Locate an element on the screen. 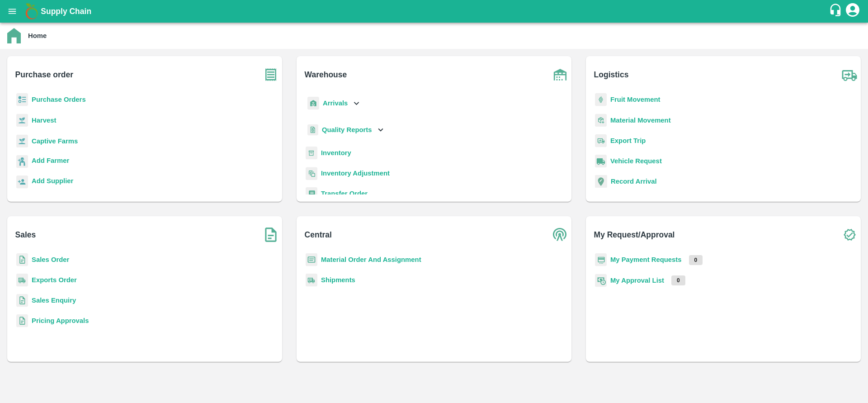  img: home is located at coordinates (14, 36).